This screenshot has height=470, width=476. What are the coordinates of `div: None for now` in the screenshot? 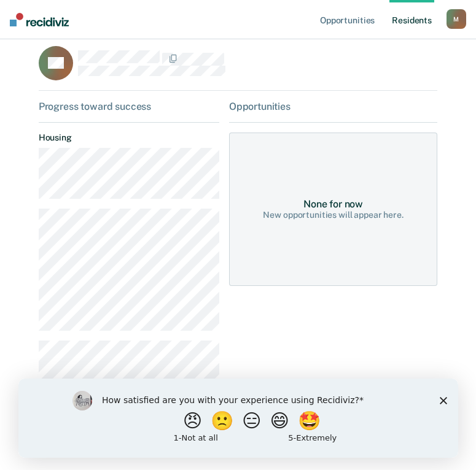 It's located at (333, 204).